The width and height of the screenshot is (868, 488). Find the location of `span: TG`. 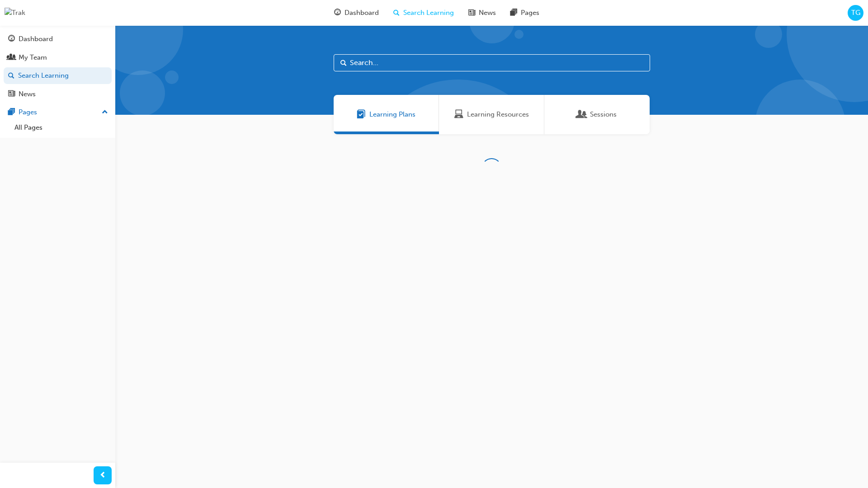

span: TG is located at coordinates (856, 13).